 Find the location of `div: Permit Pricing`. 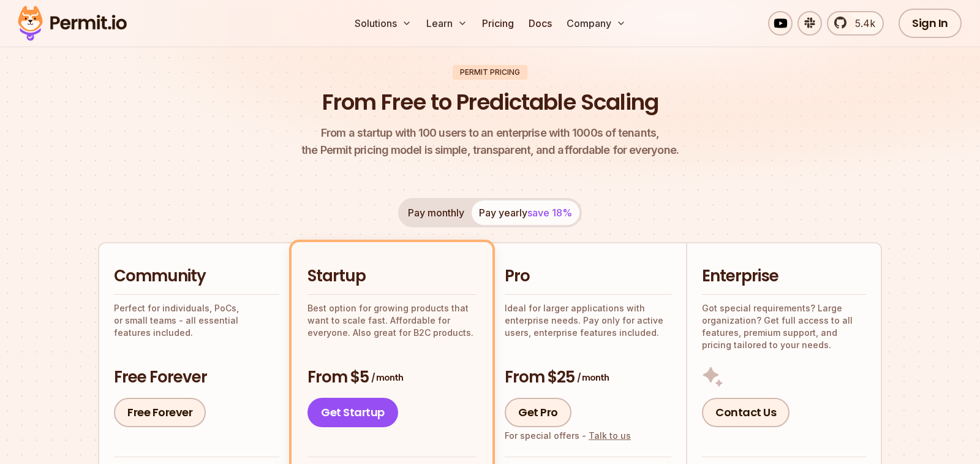

div: Permit Pricing is located at coordinates (490, 72).